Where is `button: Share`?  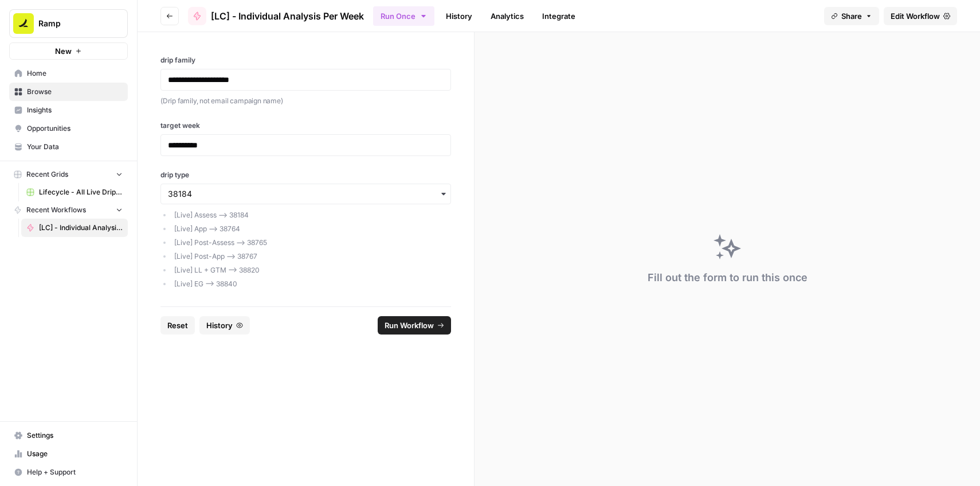
button: Share is located at coordinates (852, 16).